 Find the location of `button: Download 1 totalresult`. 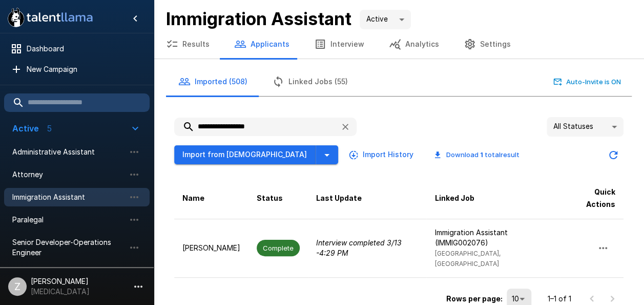

button: Download 1 totalresult is located at coordinates (477, 154).